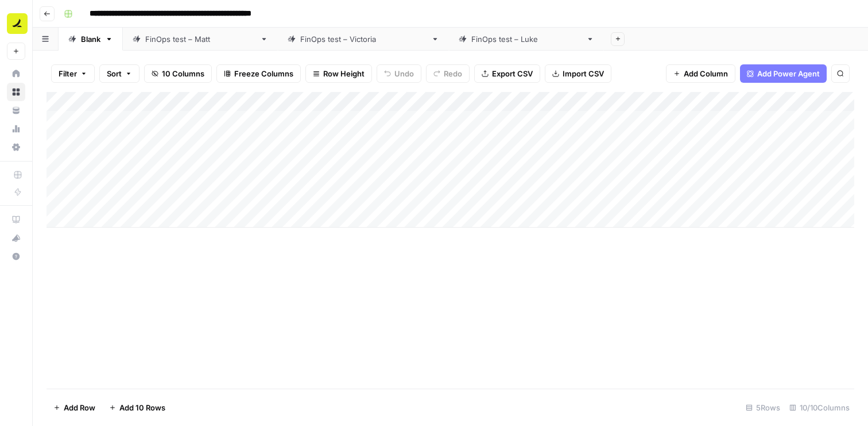 The width and height of the screenshot is (868, 426). Describe the element at coordinates (16, 256) in the screenshot. I see `button: Help + Support` at that location.